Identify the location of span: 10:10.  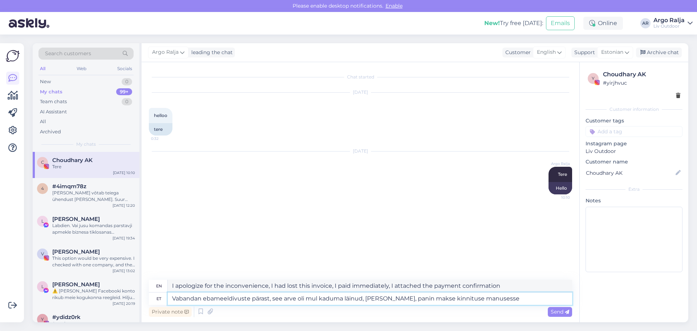
(556, 197).